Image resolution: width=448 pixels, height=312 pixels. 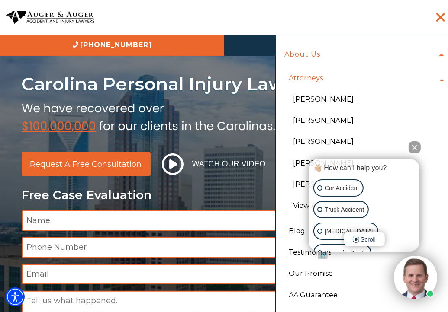 What do you see at coordinates (15, 297) in the screenshot?
I see `div: Accessibility Menu` at bounding box center [15, 297].